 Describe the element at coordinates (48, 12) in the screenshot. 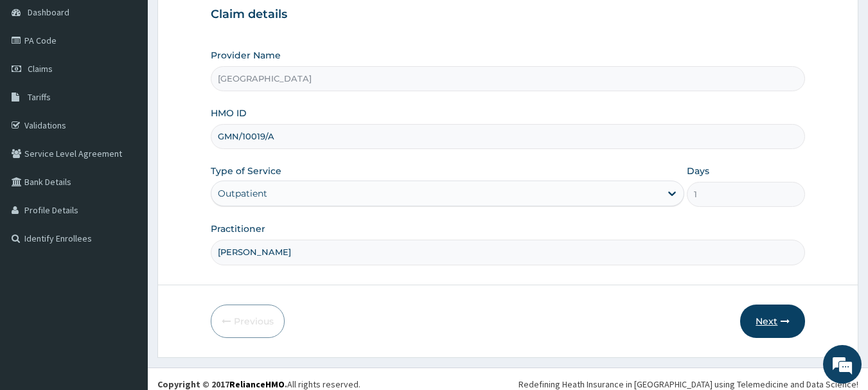

I see `span: Dashboard` at that location.